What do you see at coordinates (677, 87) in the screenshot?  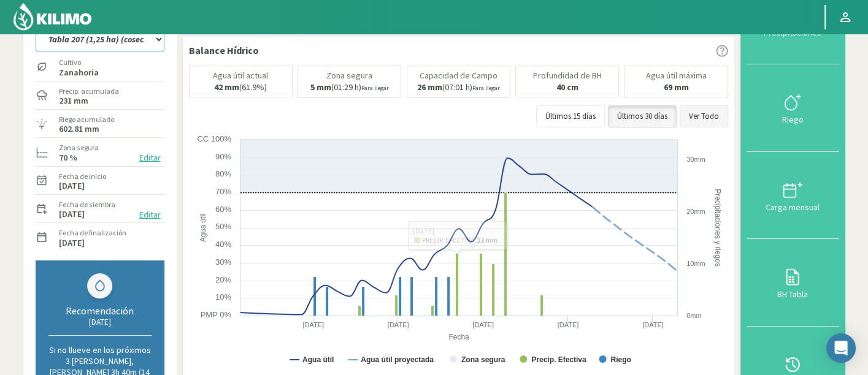 I see `b: 69 mm` at bounding box center [677, 87].